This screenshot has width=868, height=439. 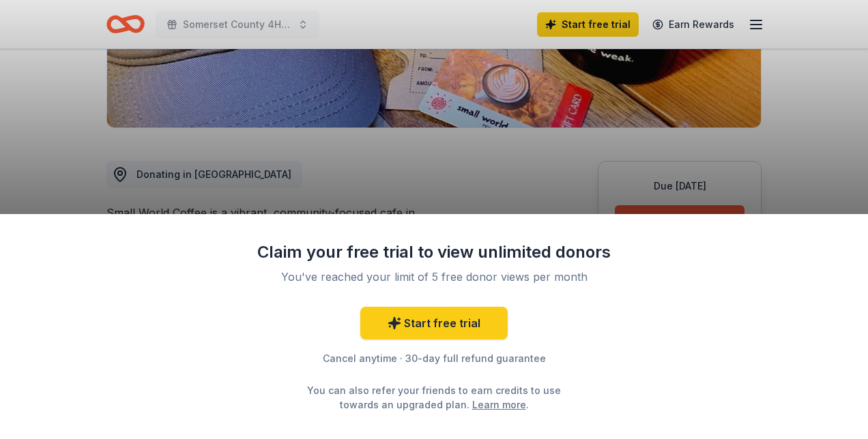 I want to click on div: Cancel anytime · 30-day full refund guarantee, so click(x=434, y=359).